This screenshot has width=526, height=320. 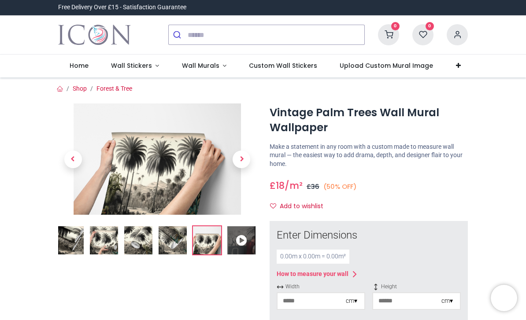 I want to click on span: Upload Custom Mural Image, so click(x=386, y=66).